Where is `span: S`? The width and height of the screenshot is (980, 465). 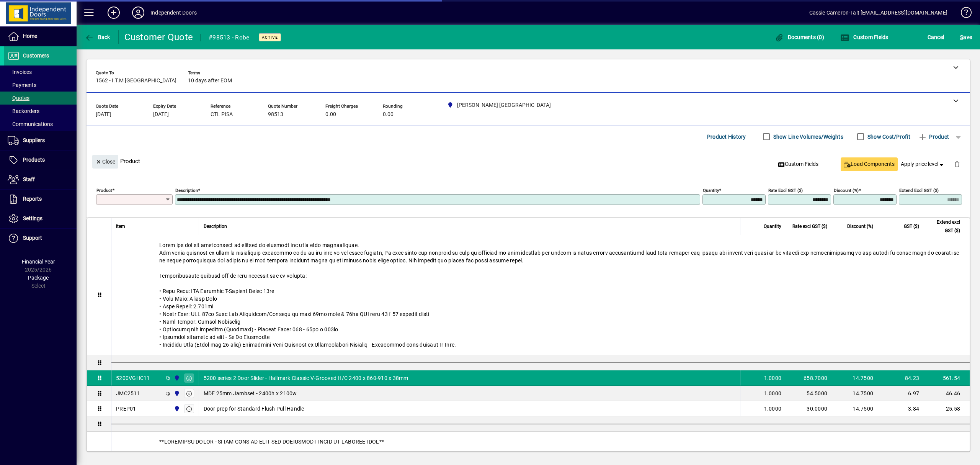
span: S is located at coordinates (962, 37).